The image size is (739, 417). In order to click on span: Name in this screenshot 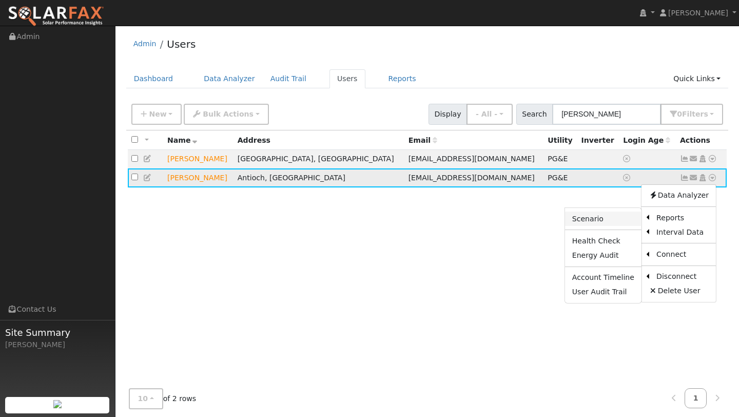, I will do `click(182, 140)`.